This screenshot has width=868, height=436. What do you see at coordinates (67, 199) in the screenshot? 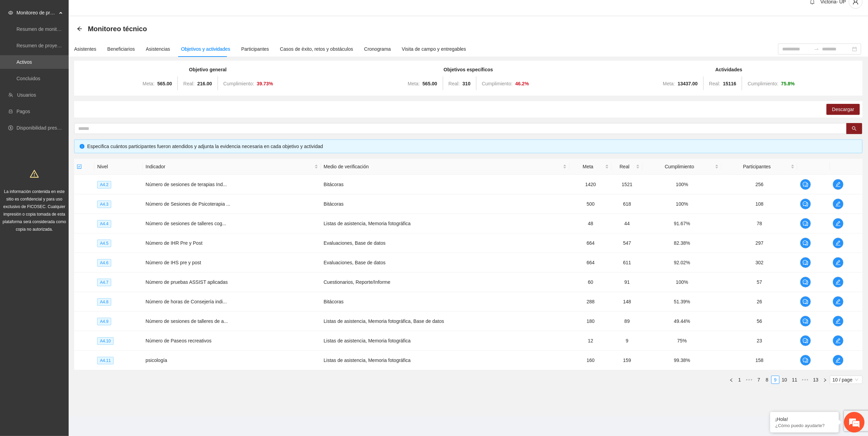
I see `textarea: Escriba su mensaje y pulse “Intro”` at bounding box center [67, 199].